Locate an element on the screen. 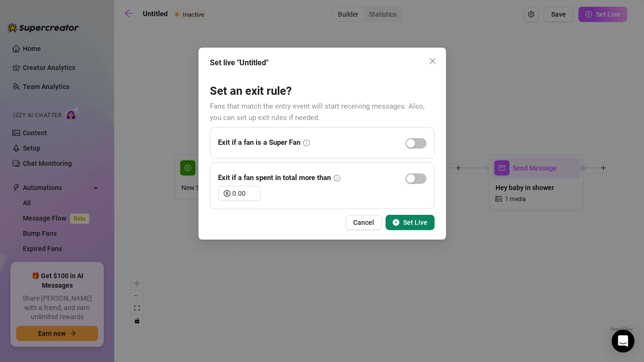  div: Open Intercom Messenger is located at coordinates (623, 341).